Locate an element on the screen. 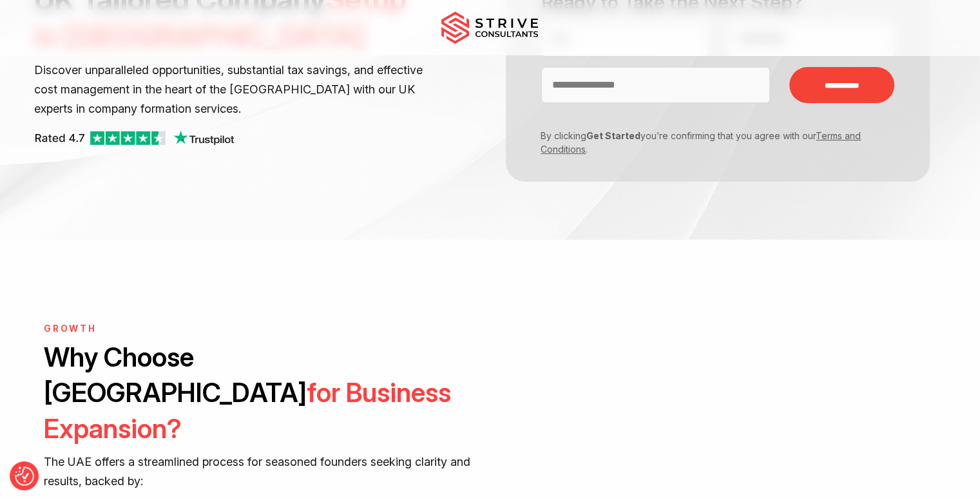  img: Revisit consent button is located at coordinates (24, 476).